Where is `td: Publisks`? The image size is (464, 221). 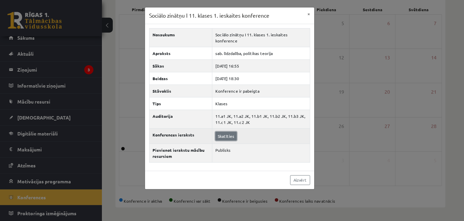 td: Publisks is located at coordinates (261, 153).